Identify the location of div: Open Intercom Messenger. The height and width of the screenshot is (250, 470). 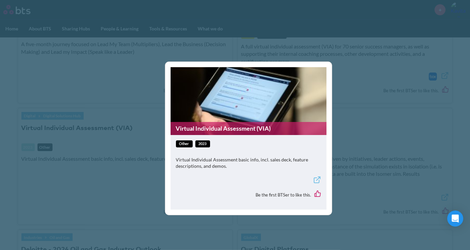
(455, 219).